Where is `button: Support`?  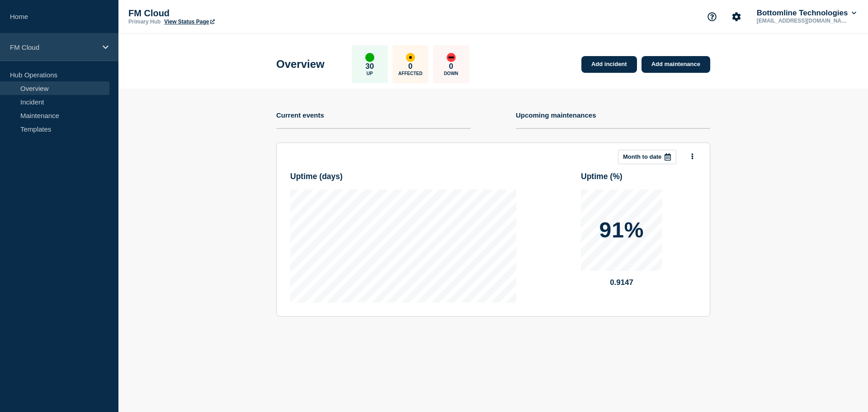
button: Support is located at coordinates (712, 17).